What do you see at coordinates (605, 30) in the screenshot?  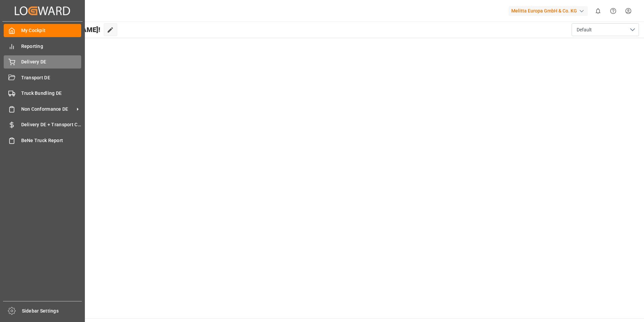 I see `button: open menu` at bounding box center [605, 30].